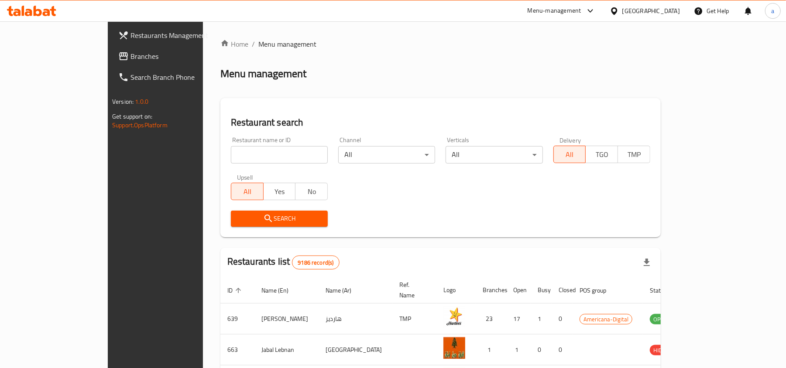  Describe the element at coordinates (412, 290) in the screenshot. I see `span: Ref. Name` at that location.